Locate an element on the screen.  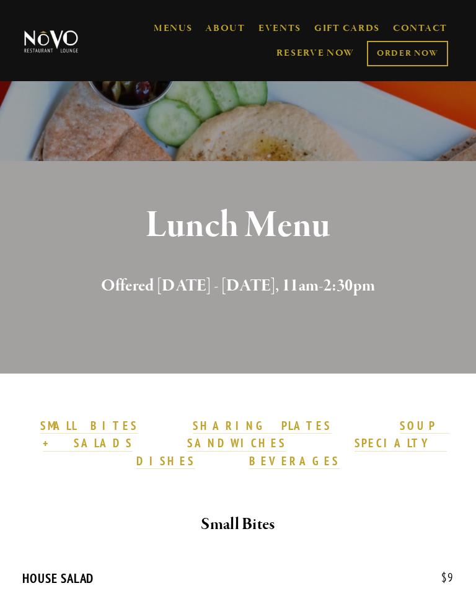
strong: SPECIALTY DISHES is located at coordinates (291, 451).